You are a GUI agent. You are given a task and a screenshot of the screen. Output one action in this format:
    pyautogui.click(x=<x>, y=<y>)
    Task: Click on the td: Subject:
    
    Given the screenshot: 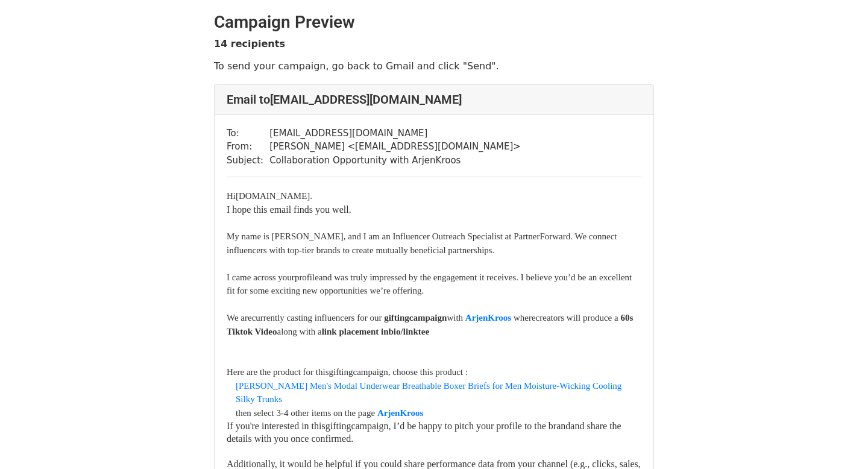 What is the action you would take?
    pyautogui.click(x=248, y=160)
    